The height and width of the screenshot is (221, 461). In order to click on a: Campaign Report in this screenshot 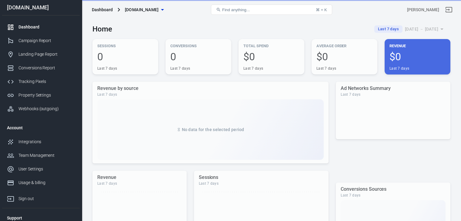, I will do `click(41, 41)`.